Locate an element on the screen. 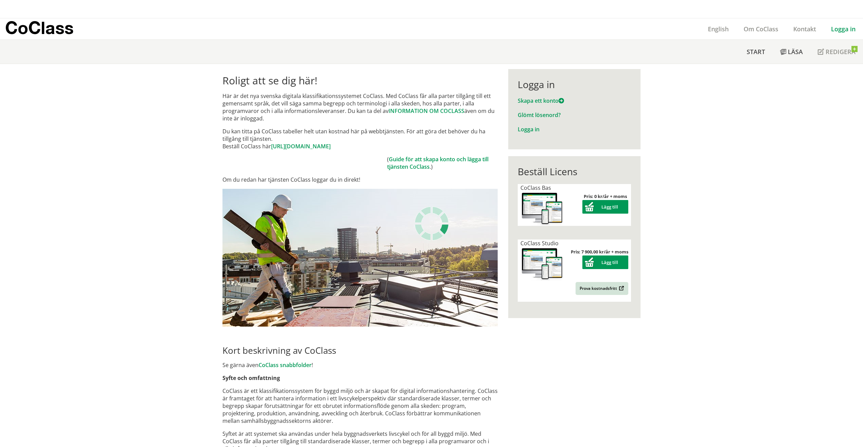 This screenshot has height=447, width=863. a: CoClass snabbfolder is located at coordinates (285, 365).